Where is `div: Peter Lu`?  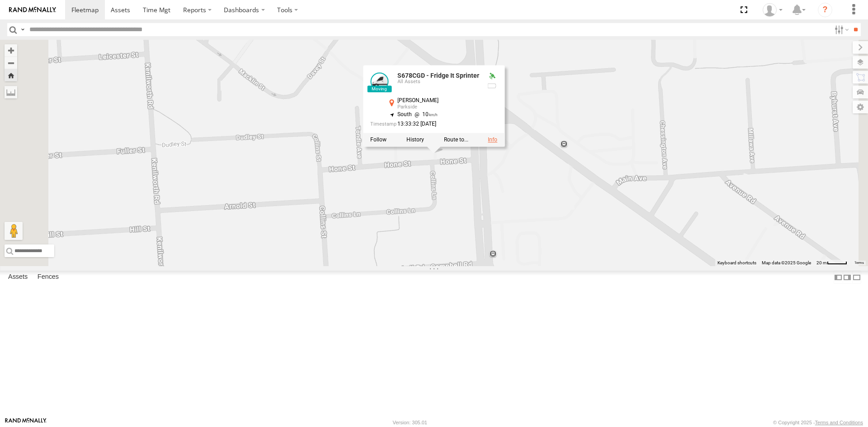 div: Peter Lu is located at coordinates (772, 10).